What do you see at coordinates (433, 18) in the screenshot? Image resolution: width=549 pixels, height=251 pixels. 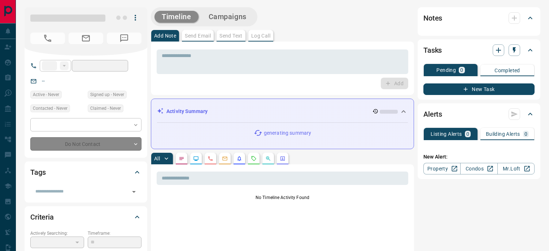 I see `h2: Notes` at bounding box center [433, 18].